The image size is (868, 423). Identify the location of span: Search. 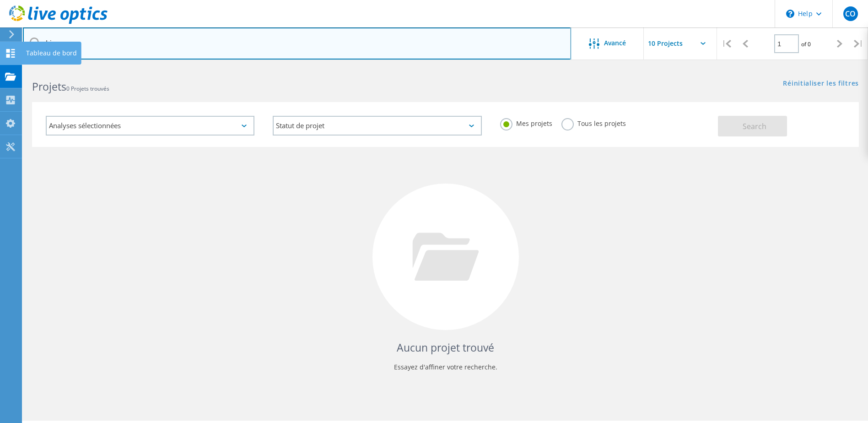
(754, 126).